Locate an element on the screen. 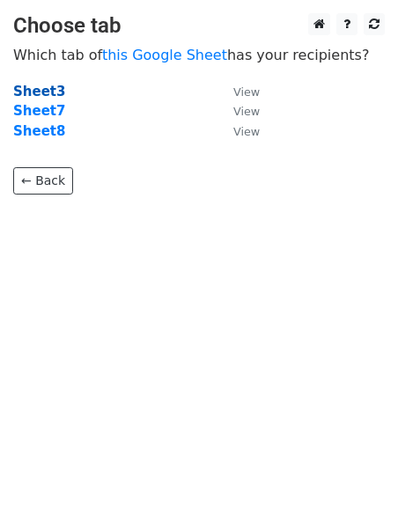 The image size is (398, 507). a: Sheet8 is located at coordinates (39, 131).